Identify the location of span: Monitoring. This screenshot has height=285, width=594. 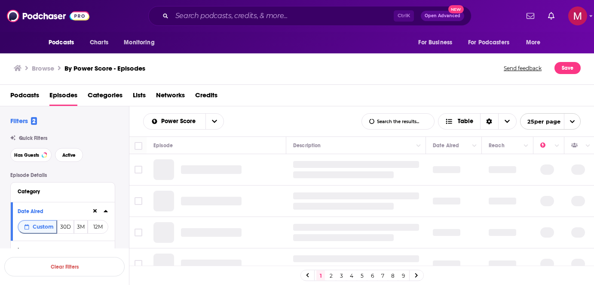
(139, 43).